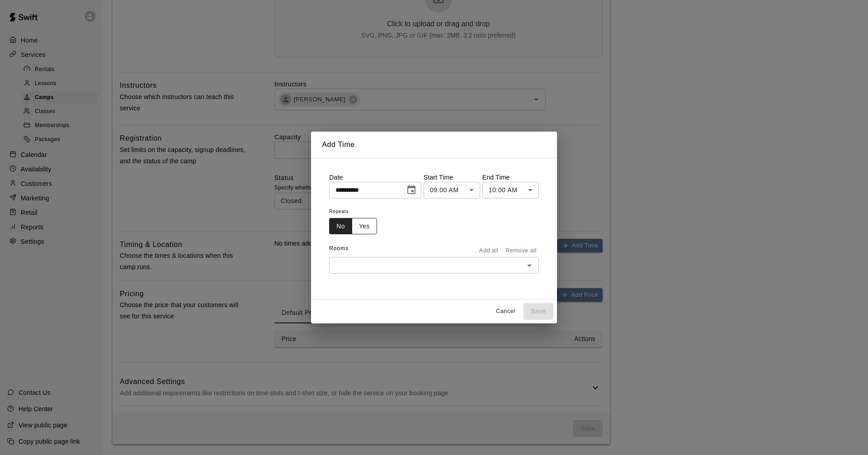  I want to click on div: outlined button group, so click(353, 226).